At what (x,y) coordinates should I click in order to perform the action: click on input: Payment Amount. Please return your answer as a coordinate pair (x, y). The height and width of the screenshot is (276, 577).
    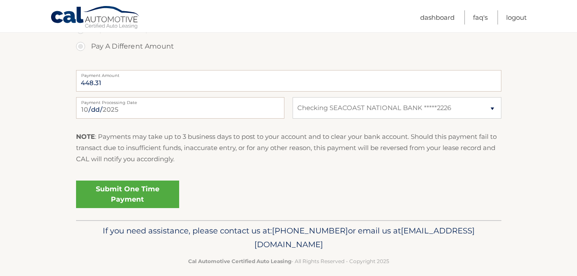
    Looking at the image, I should click on (289, 81).